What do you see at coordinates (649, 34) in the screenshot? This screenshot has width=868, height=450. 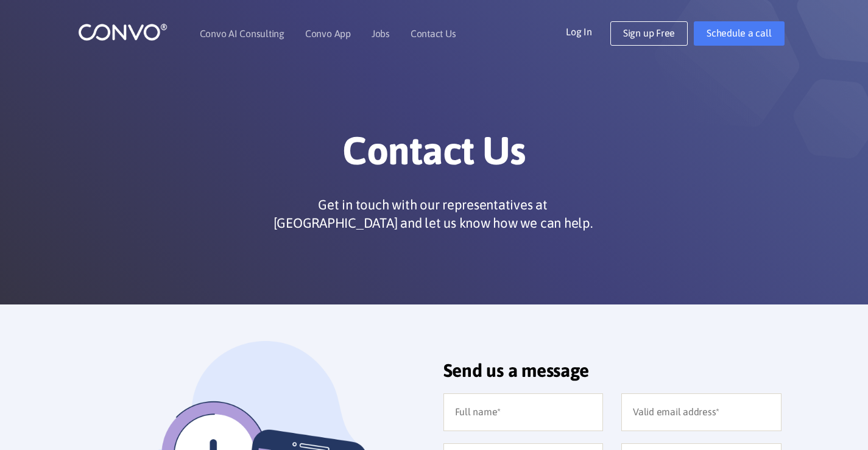 I see `a: Sign up Free` at bounding box center [649, 34].